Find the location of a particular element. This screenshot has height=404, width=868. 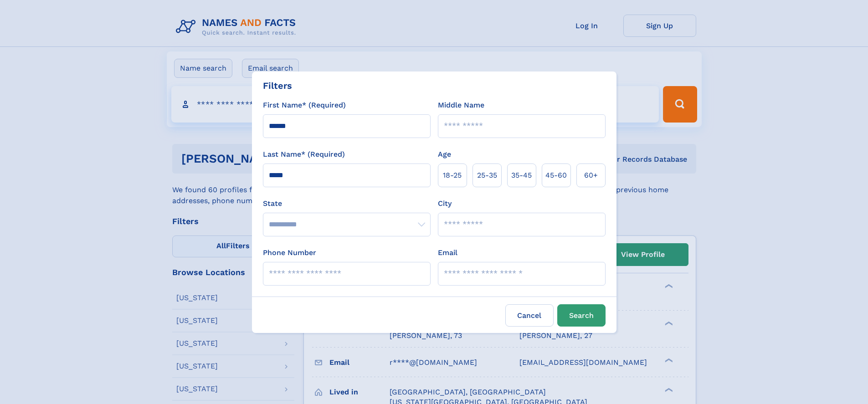

span: 35‑45 is located at coordinates (521, 175).